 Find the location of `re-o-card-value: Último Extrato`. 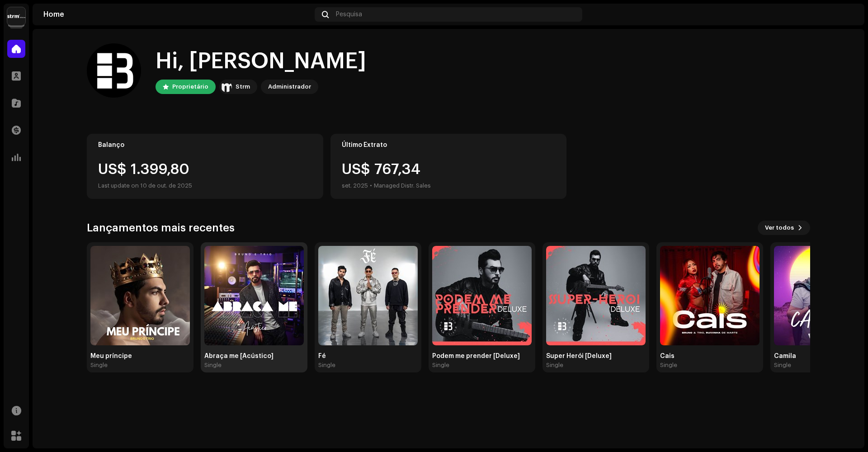

re-o-card-value: Último Extrato is located at coordinates (448, 166).